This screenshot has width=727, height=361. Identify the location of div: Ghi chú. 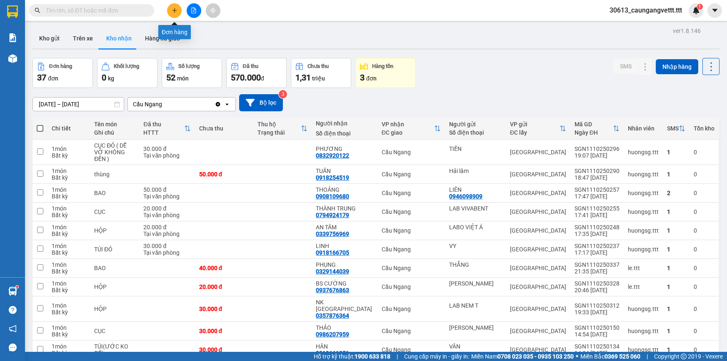
(115, 132).